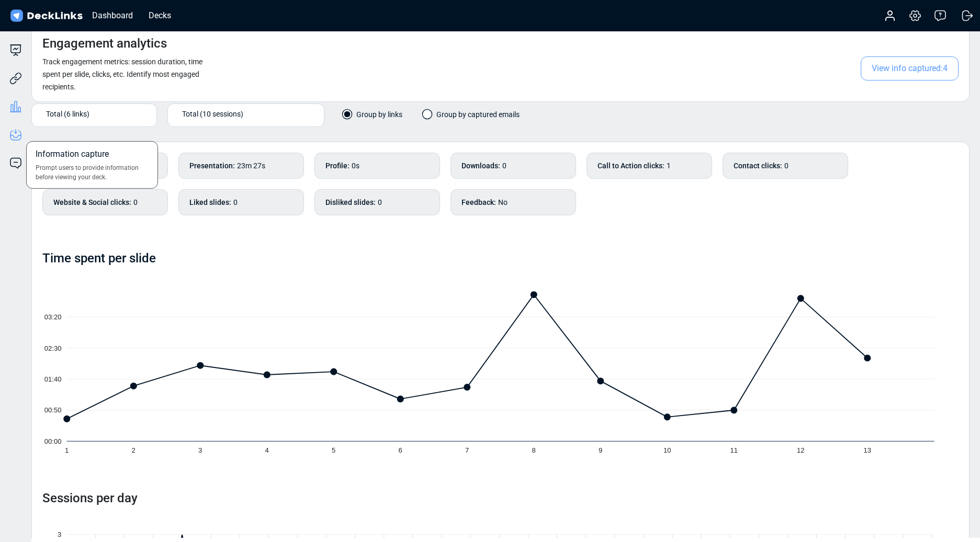 This screenshot has height=542, width=980. Describe the element at coordinates (479, 203) in the screenshot. I see `b: Feedback :` at that location.